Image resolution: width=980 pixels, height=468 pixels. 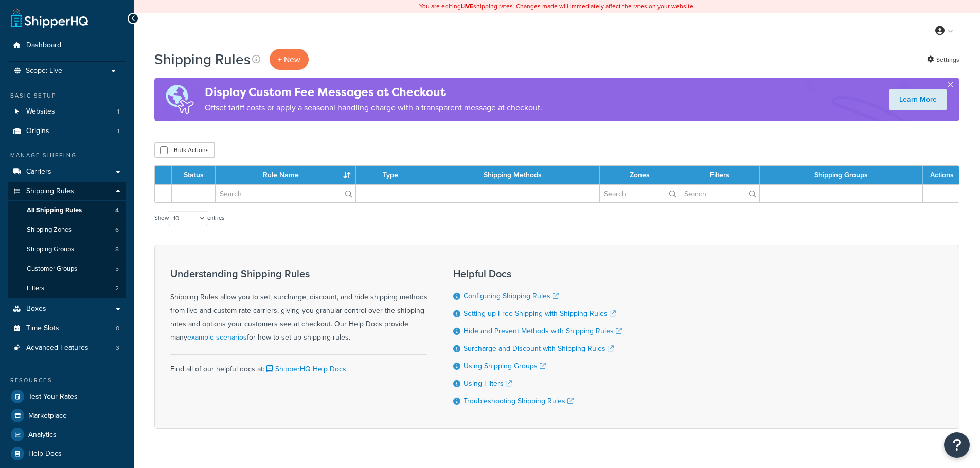 What do you see at coordinates (189, 218) in the screenshot?
I see `label: Show entries` at bounding box center [189, 218].